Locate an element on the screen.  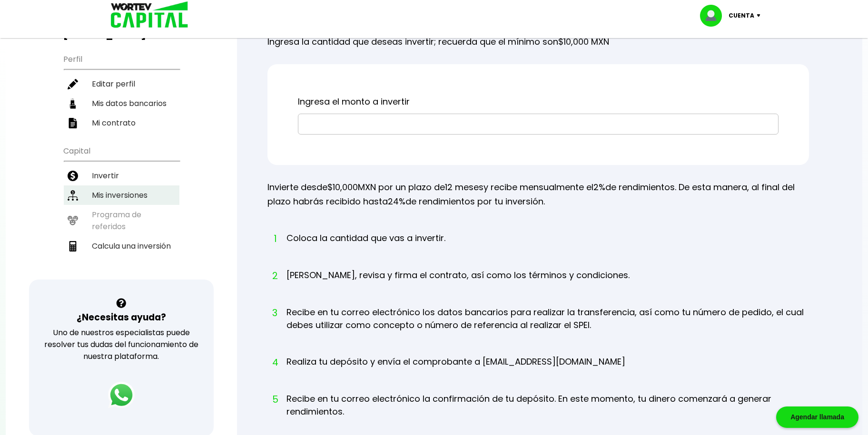
a: Mi contrato is located at coordinates (121, 123).